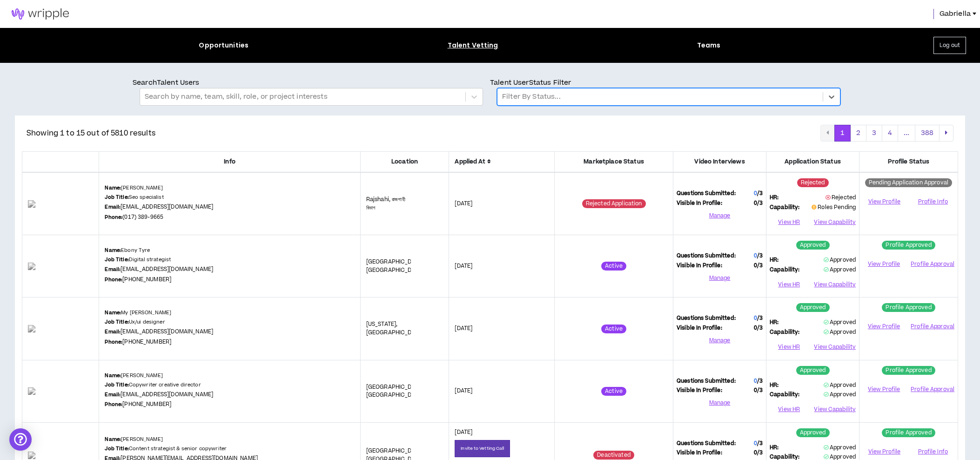 This screenshot has height=460, width=980. Describe the element at coordinates (813, 182) in the screenshot. I see `sup: Rejected` at that location.